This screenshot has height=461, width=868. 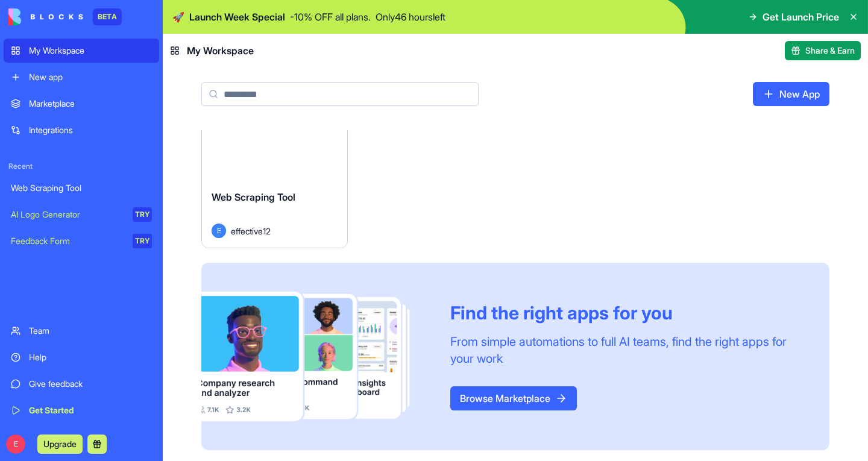 What do you see at coordinates (176, 31) in the screenshot?
I see `img: Profile image for Michal` at bounding box center [176, 31].